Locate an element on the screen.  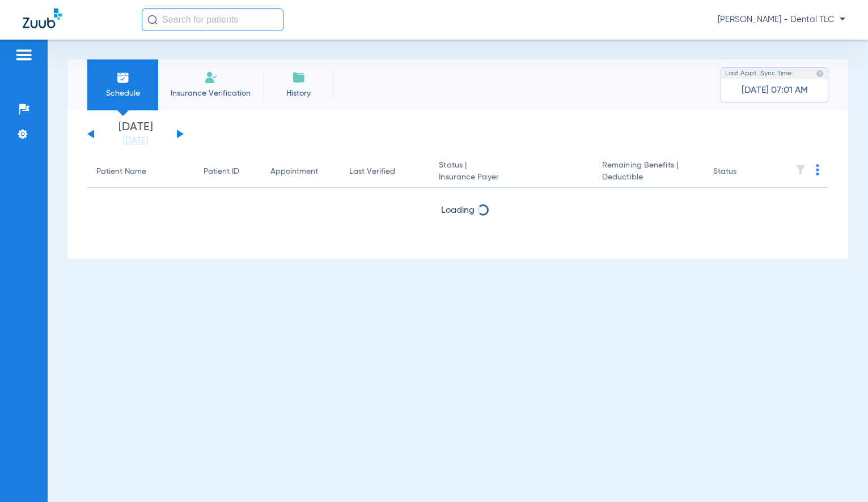
img: Search Icon is located at coordinates (153, 20).